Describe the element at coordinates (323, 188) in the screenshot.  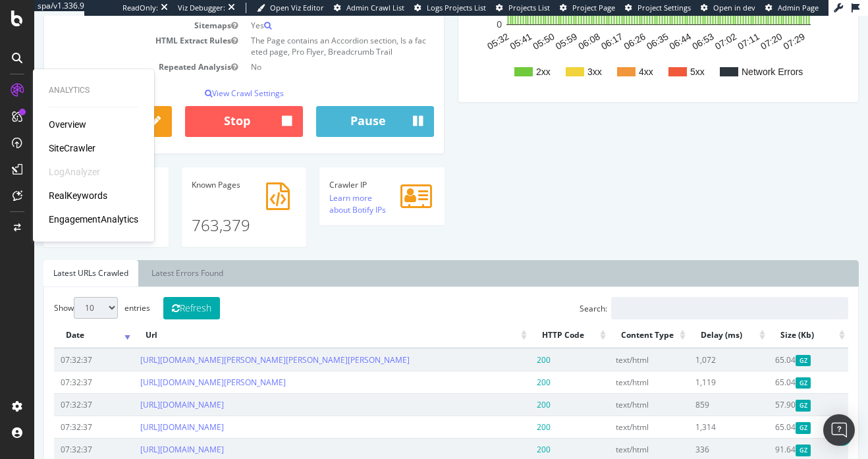
I see `a: Learn more about Botify IPs` at that location.